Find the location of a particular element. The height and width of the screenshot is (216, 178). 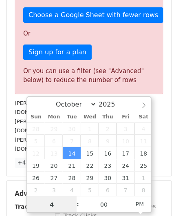

span: October 13, 2025 is located at coordinates (54, 153).